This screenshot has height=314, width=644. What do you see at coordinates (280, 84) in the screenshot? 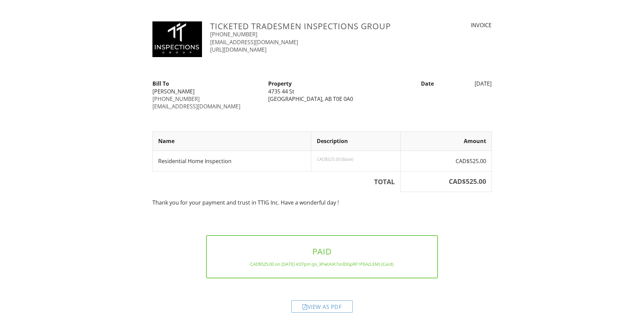
I see `strong: Property` at bounding box center [280, 84].